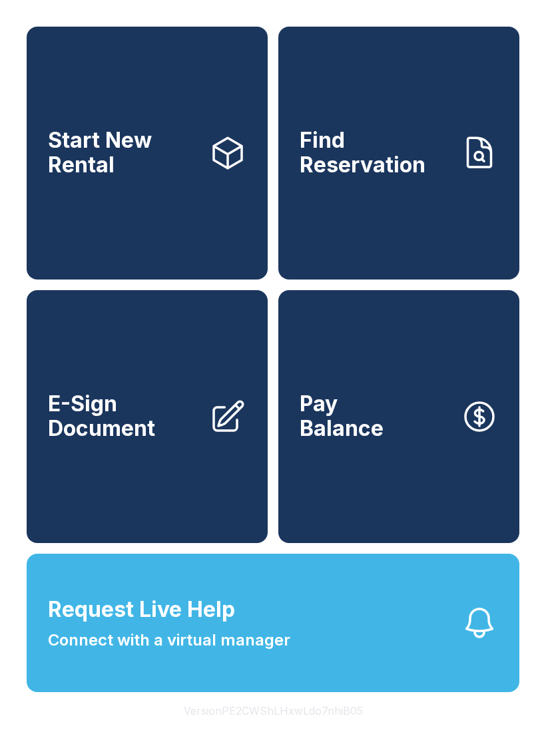 This screenshot has height=756, width=546. What do you see at coordinates (399, 153) in the screenshot?
I see `a: Find Reservation` at bounding box center [399, 153].